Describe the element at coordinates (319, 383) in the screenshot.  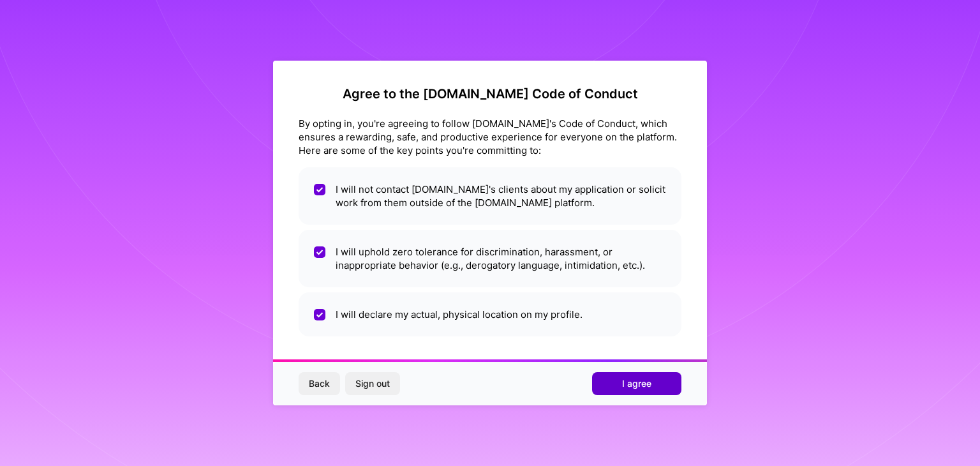
I see `button: Back` at that location.